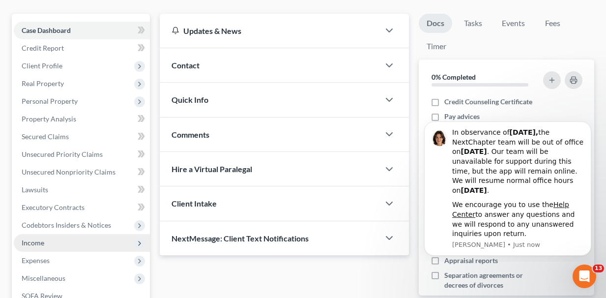 This screenshot has width=606, height=298. Describe the element at coordinates (62, 154) in the screenshot. I see `span: Unsecured Priority Claims` at that location.